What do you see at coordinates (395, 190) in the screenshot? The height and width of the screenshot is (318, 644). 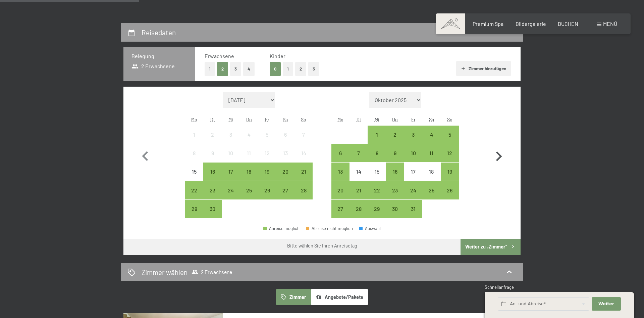 I see `div: Thu Oct 23 2025` at bounding box center [395, 190].